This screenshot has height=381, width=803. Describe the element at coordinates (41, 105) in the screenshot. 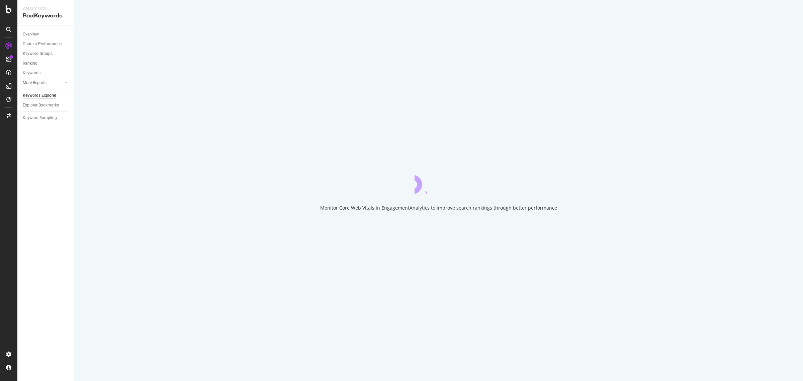

I see `div: Explorer Bookmarks` at that location.